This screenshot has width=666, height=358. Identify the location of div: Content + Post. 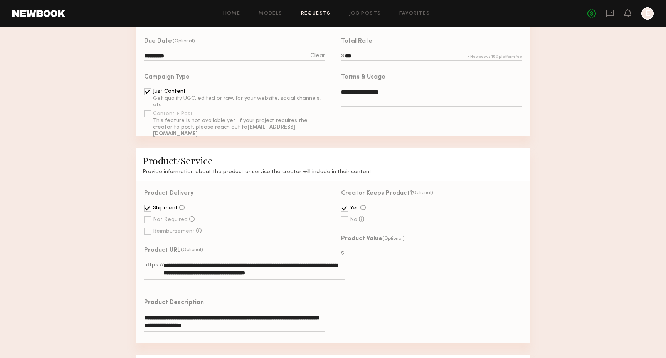
(173, 114).